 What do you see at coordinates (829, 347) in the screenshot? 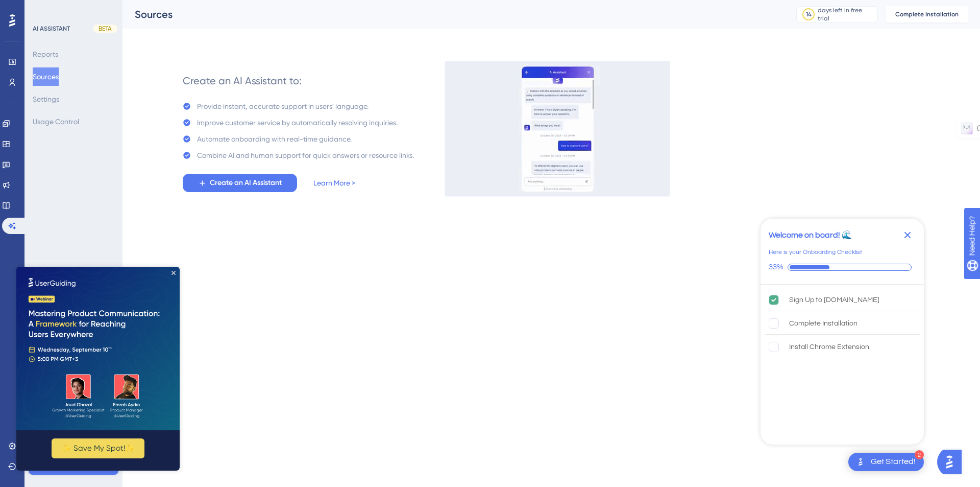
I see `div: Install Chrome Extension` at bounding box center [829, 347].